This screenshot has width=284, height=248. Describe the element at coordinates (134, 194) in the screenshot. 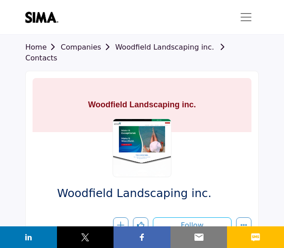

I see `span: Woodfield Landscaping inc.` at that location.